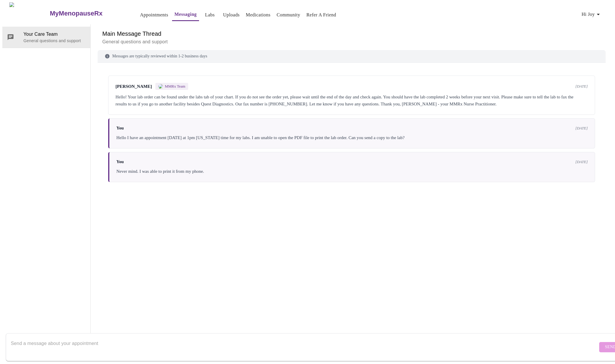 This screenshot has height=364, width=615. Describe the element at coordinates (352, 56) in the screenshot. I see `div: Messages are typically reviewed within 1-2 business days` at that location.